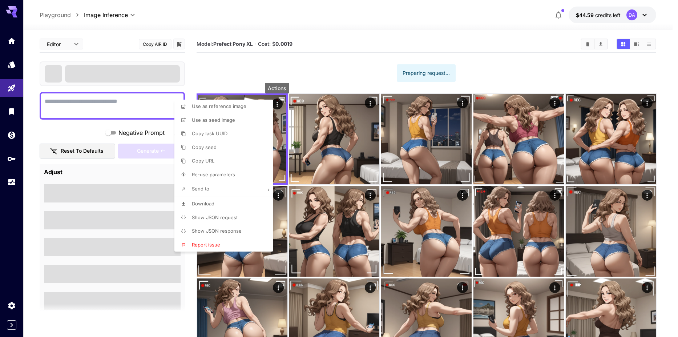 The width and height of the screenshot is (678, 337). I want to click on span: Show JSON request, so click(215, 217).